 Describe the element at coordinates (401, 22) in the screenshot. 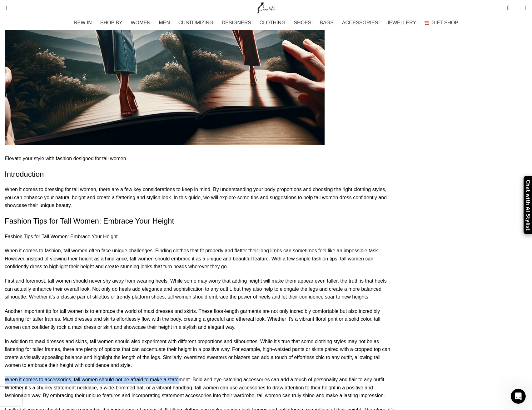

I see `span: JEWELLERY` at that location.